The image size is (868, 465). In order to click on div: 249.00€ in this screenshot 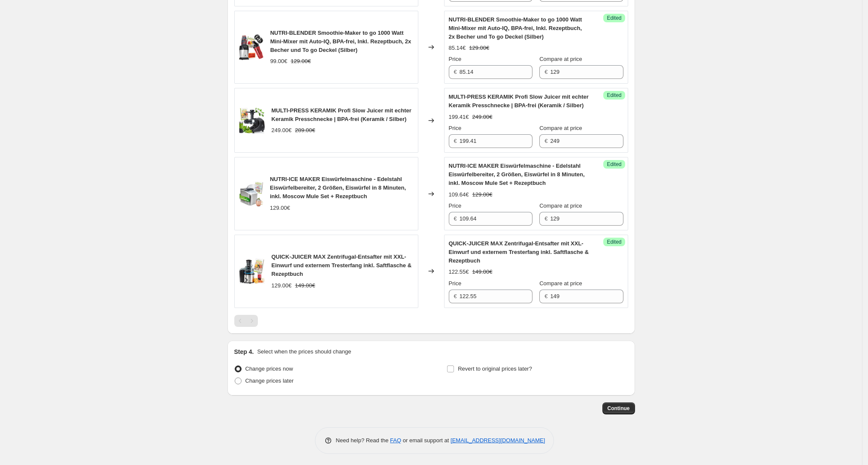, I will do `click(281, 131)`.